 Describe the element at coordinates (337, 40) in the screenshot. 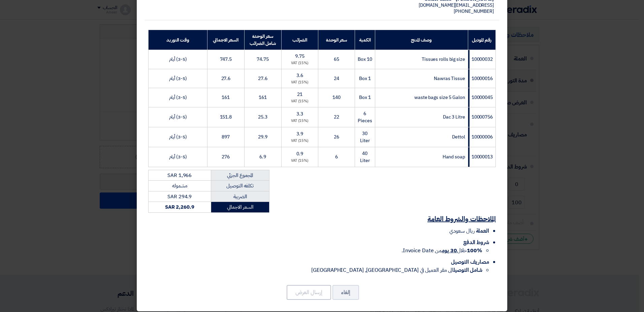

I see `th: سعر الوحدة` at that location.